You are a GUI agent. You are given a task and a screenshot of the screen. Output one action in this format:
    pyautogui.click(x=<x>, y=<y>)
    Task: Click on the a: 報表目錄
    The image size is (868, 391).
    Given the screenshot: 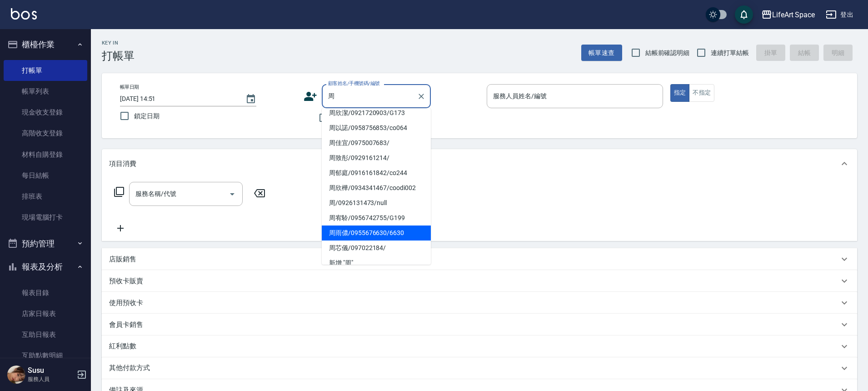 What is the action you would take?
    pyautogui.click(x=45, y=293)
    